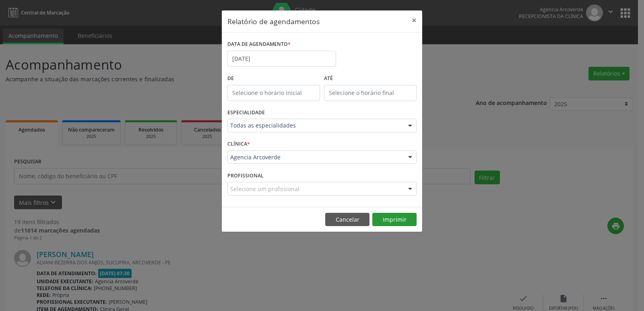 The image size is (644, 311). Describe the element at coordinates (273, 22) in the screenshot. I see `h5: Relatório de agendamentos` at that location.